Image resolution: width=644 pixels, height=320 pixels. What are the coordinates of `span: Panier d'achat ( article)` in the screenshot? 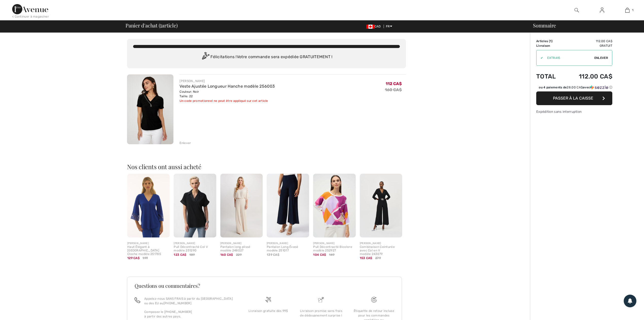 It's located at (151, 25).